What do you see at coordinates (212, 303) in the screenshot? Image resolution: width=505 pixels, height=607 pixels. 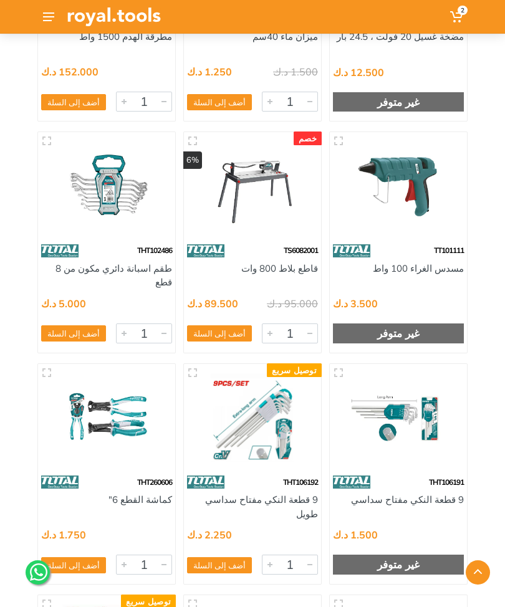 I see `div: 89.500 د.ك` at bounding box center [212, 303].